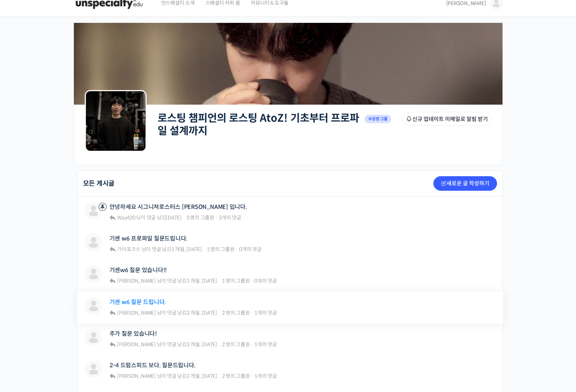 The width and height of the screenshot is (576, 392). Describe the element at coordinates (258, 124) in the screenshot. I see `a: 로스팅 챔피언의 로스팅 AtoZ! 기초부터 프로파일 설계까지` at that location.